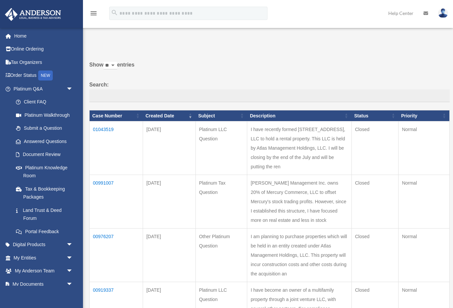 The image size is (453, 308). Describe the element at coordinates (300, 116) in the screenshot. I see `th: Description: activate to sort column ascending` at that location.